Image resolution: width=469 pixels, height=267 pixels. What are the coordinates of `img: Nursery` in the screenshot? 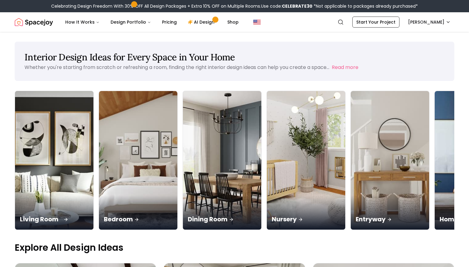 It's located at (306, 160).